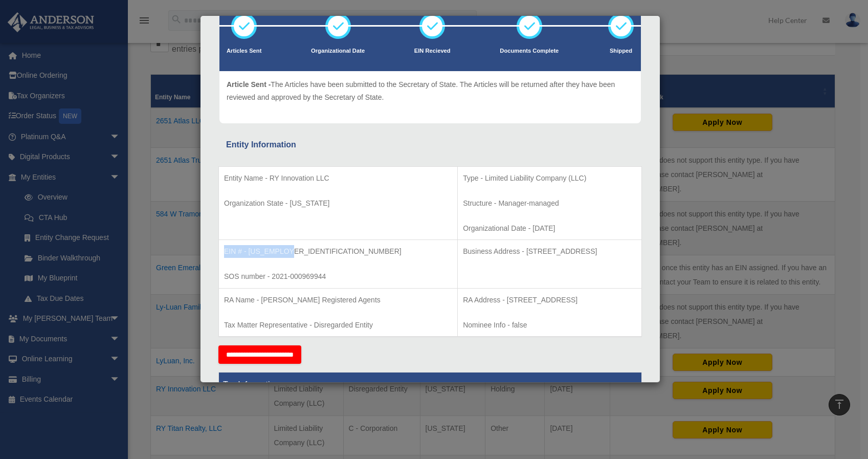  I want to click on p: EIN Recieved, so click(432, 51).